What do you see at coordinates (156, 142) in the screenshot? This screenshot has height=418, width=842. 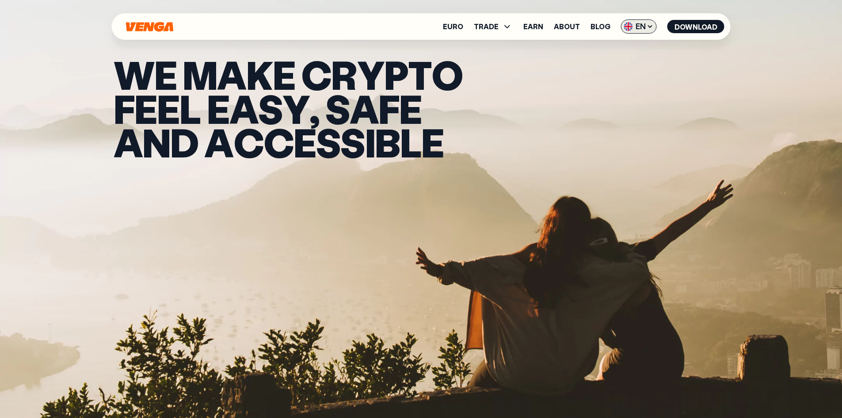 I see `span: n` at bounding box center [156, 142].